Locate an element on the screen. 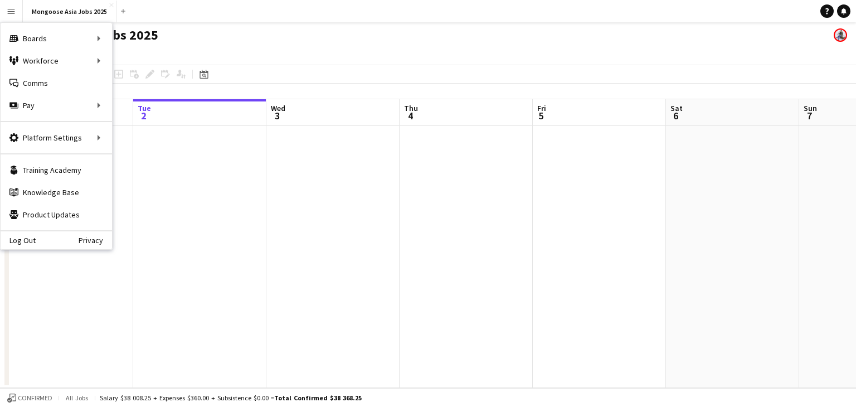 This screenshot has width=856, height=407. app-user-avatar: Kristie Rodrigues is located at coordinates (841, 35).